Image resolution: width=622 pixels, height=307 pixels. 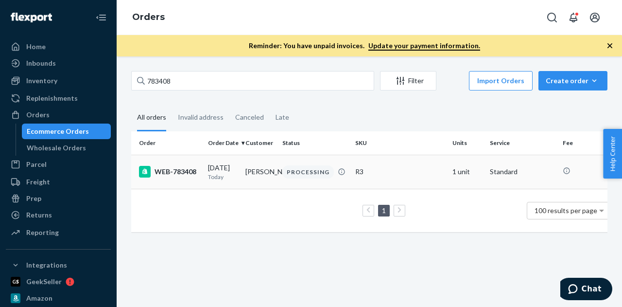 I want to click on th: Units, so click(x=467, y=143).